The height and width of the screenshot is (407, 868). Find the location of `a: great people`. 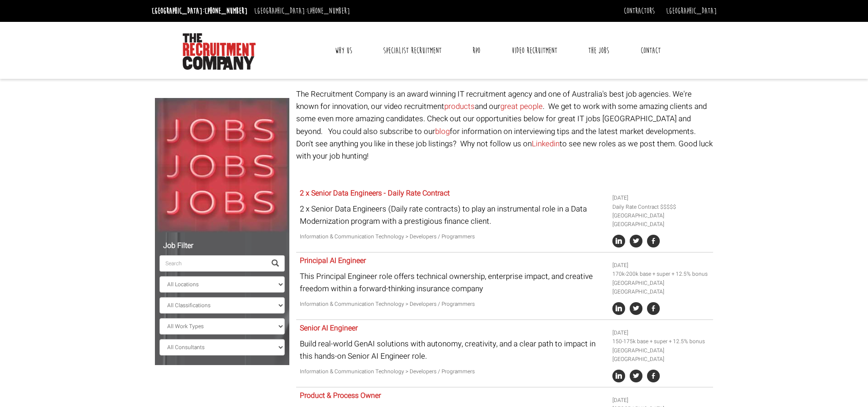

a: great people is located at coordinates (521, 106).